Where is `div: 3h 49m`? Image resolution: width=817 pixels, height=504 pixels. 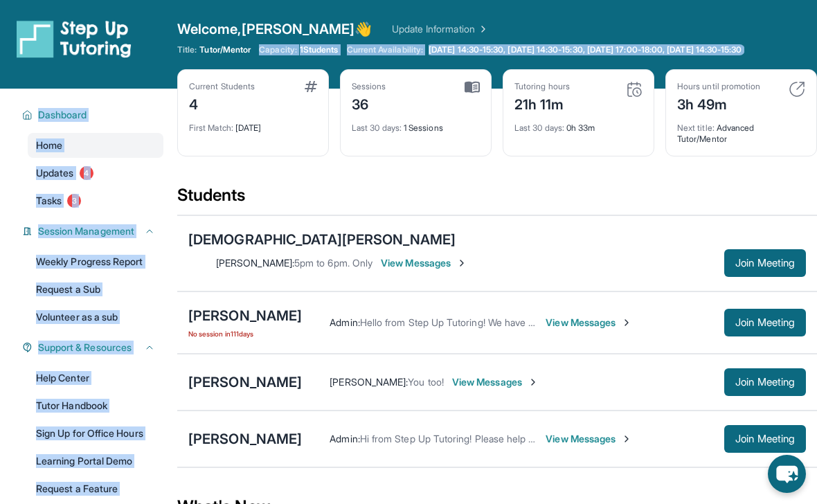
div: 3h 49m is located at coordinates (719, 103).